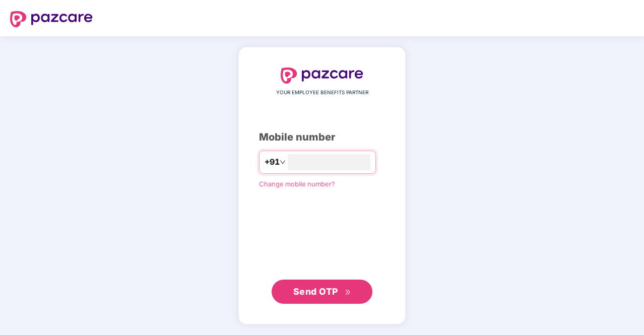 This screenshot has height=335, width=644. What do you see at coordinates (297, 183) in the screenshot?
I see `a: Change mobile number?` at bounding box center [297, 183].